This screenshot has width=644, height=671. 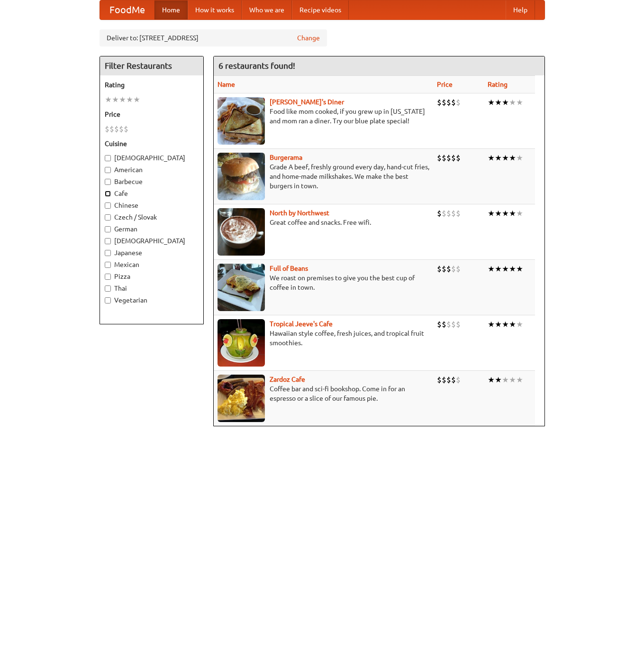 What do you see at coordinates (152, 288) in the screenshot?
I see `label: Thai` at bounding box center [152, 288].